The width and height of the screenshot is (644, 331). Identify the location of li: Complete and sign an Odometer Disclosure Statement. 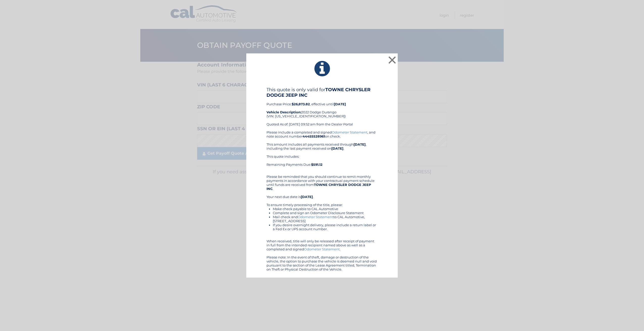
(325, 213).